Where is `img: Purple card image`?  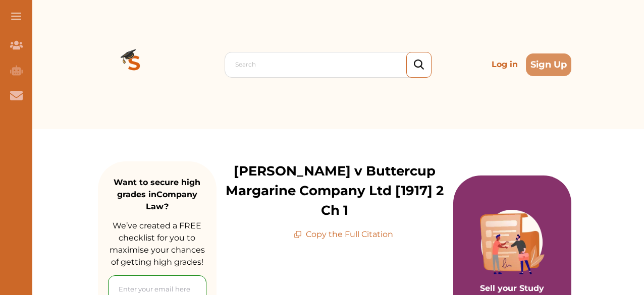 img: Purple card image is located at coordinates (512, 243).